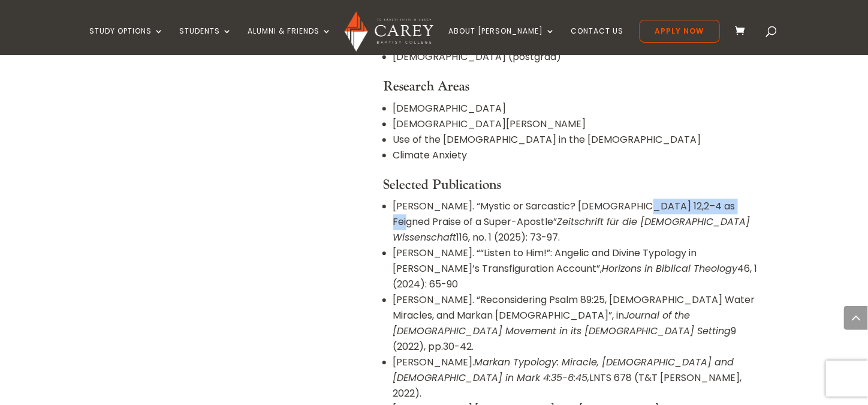 Image resolution: width=868 pixels, height=405 pixels. I want to click on em: Horizons in Biblical Theology, so click(670, 268).